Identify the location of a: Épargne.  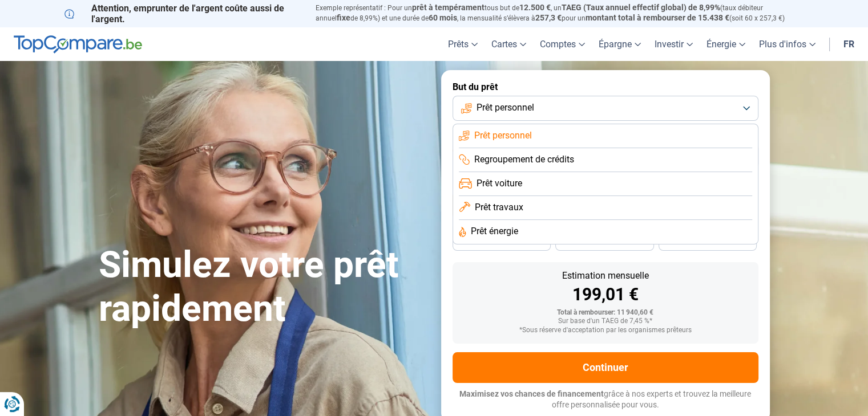
(620, 44).